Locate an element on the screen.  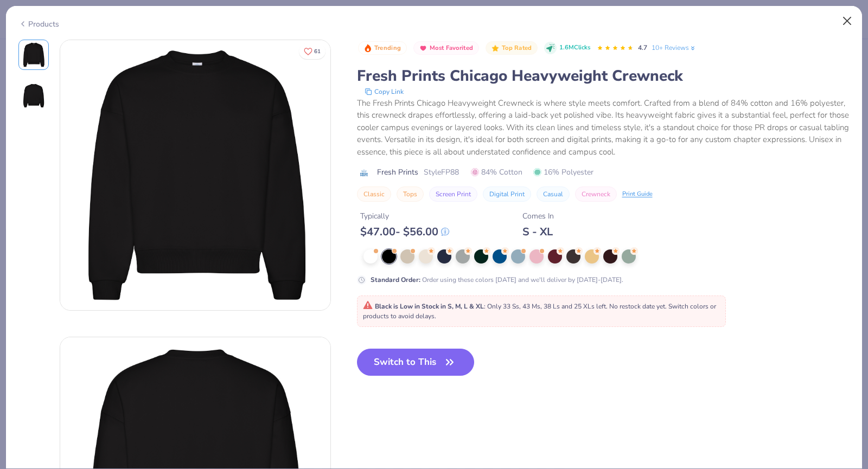
span: Style FP88 is located at coordinates (441, 172).